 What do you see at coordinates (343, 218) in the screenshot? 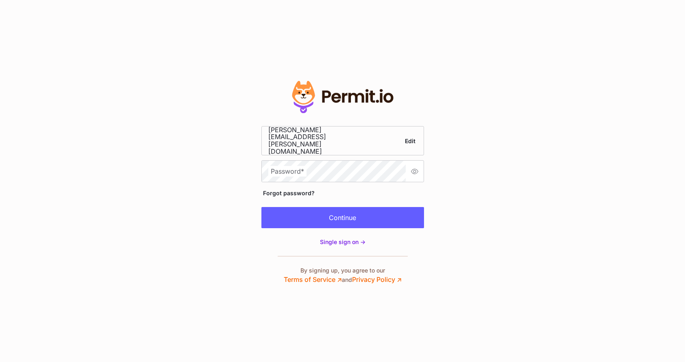
I see `button: Continue` at bounding box center [343, 218].